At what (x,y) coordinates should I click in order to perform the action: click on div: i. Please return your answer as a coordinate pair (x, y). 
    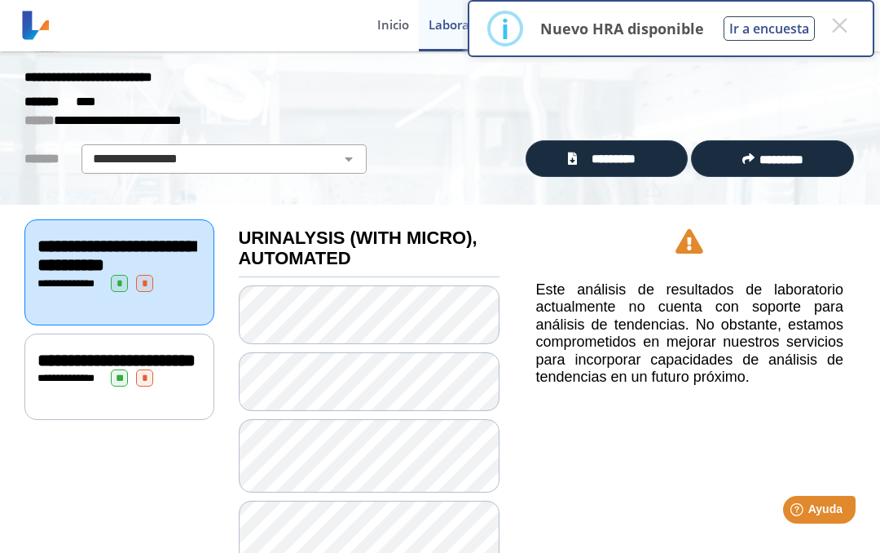
    Looking at the image, I should click on (505, 29).